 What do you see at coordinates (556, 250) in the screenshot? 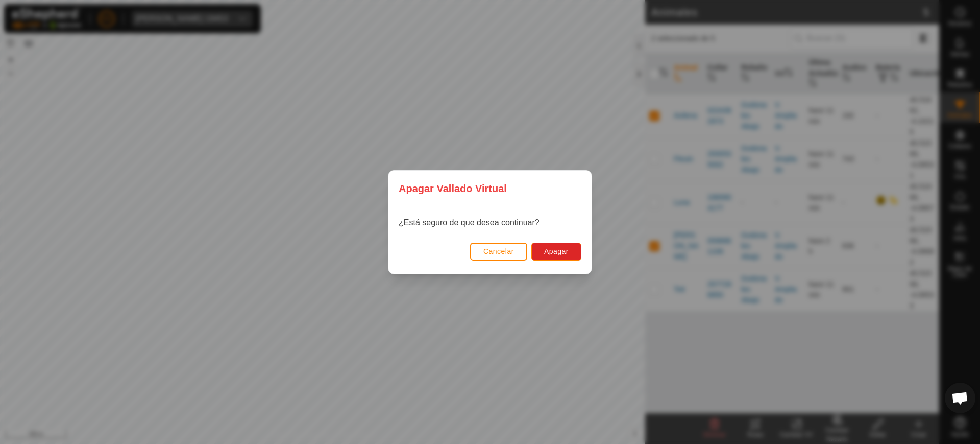
I see `button: Apagar` at bounding box center [556, 250].